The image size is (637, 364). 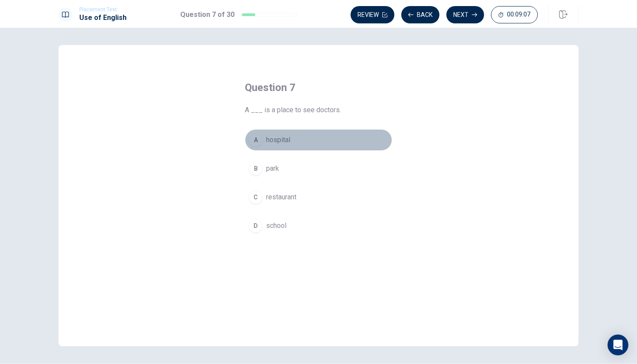 What do you see at coordinates (319, 197) in the screenshot?
I see `button: Crestaurant` at bounding box center [319, 197].